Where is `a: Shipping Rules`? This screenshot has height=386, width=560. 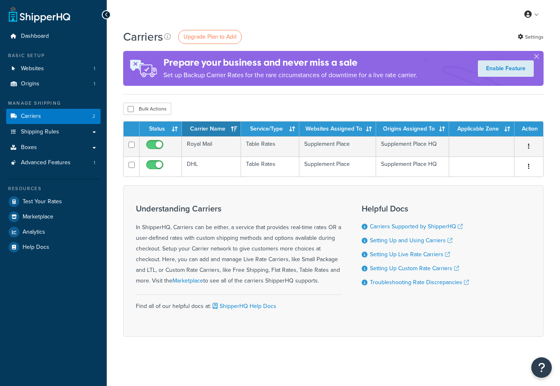
a: Shipping Rules is located at coordinates (53, 132).